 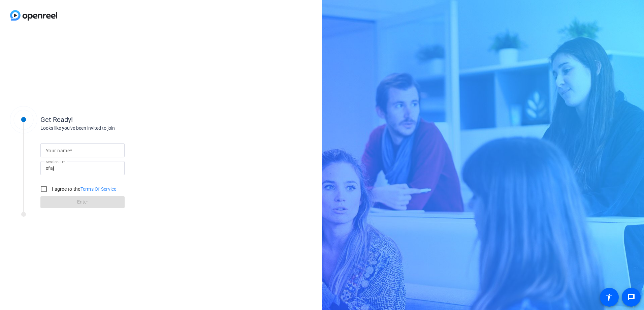 I want to click on a: Terms Of Service, so click(x=98, y=189).